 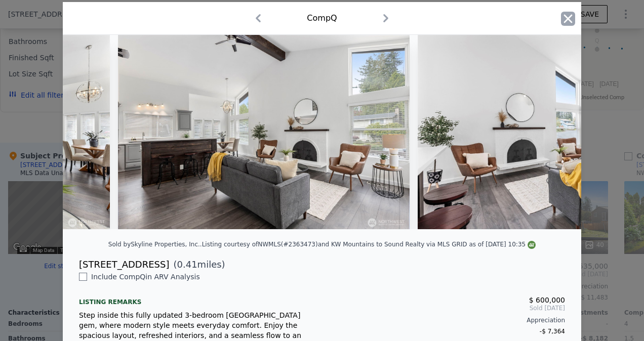 I want to click on span: -$ 7,364, so click(x=552, y=331).